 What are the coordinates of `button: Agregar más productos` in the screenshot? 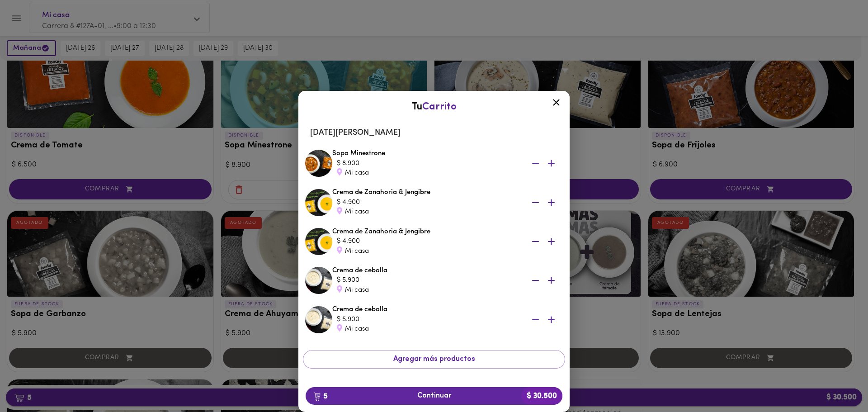 It's located at (434, 359).